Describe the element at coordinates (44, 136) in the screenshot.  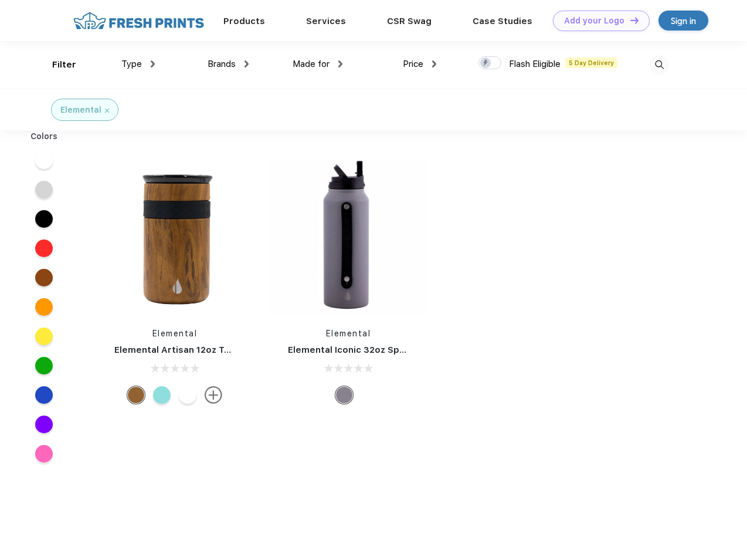
I see `div: Colors` at that location.